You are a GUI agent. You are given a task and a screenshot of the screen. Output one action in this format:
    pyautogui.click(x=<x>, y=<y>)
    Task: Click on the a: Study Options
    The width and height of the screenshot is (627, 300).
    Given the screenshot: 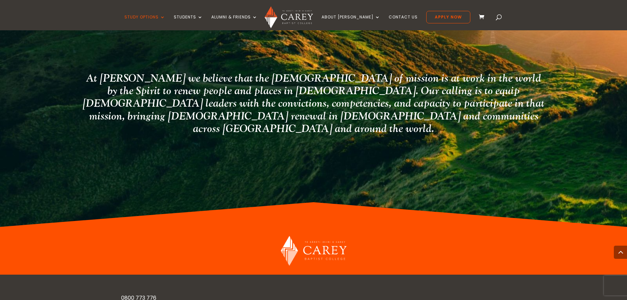 What is the action you would take?
    pyautogui.click(x=145, y=22)
    